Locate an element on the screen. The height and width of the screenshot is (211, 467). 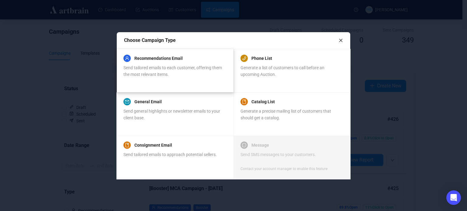
div: Choose Campaign Type is located at coordinates (232, 40).